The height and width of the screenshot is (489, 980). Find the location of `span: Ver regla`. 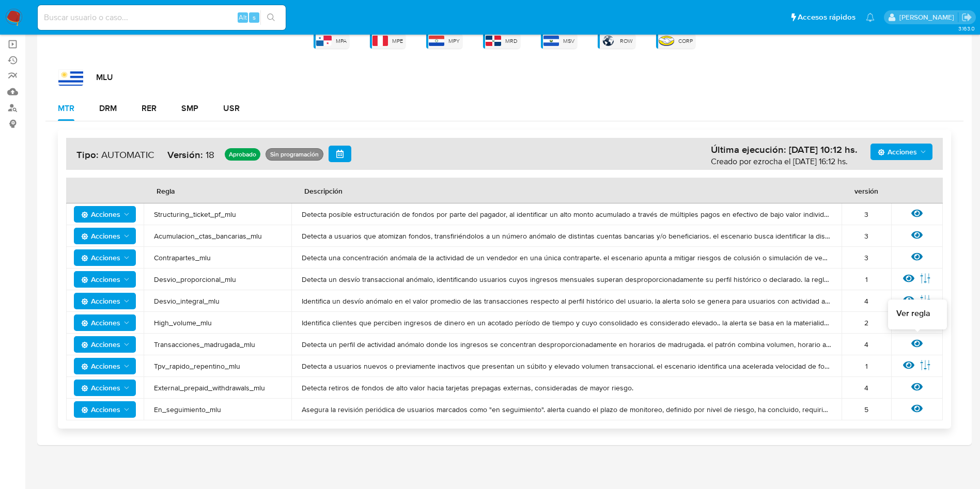

span: Ver regla is located at coordinates (913, 313).